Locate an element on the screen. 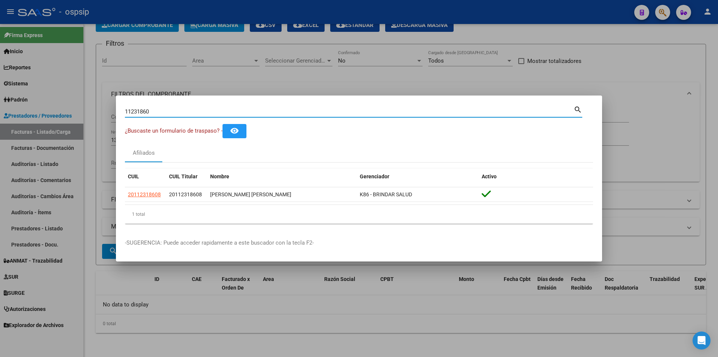 The height and width of the screenshot is (357, 718). mat-icon: search is located at coordinates (578, 109).